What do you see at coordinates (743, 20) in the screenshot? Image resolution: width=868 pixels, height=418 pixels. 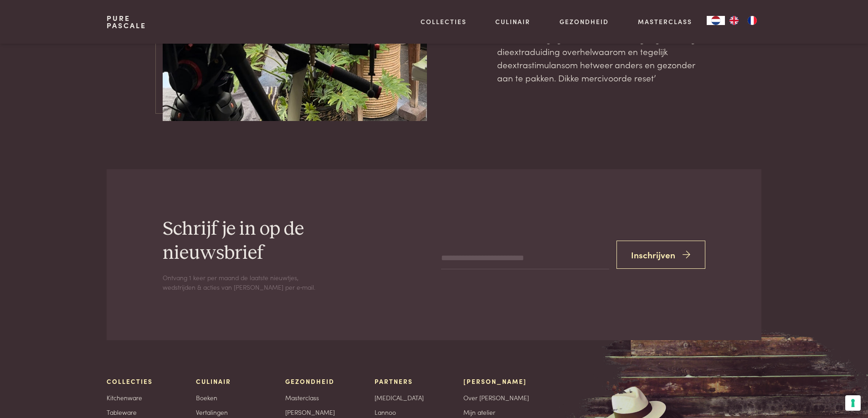 I see `ul: Language list` at bounding box center [743, 20].